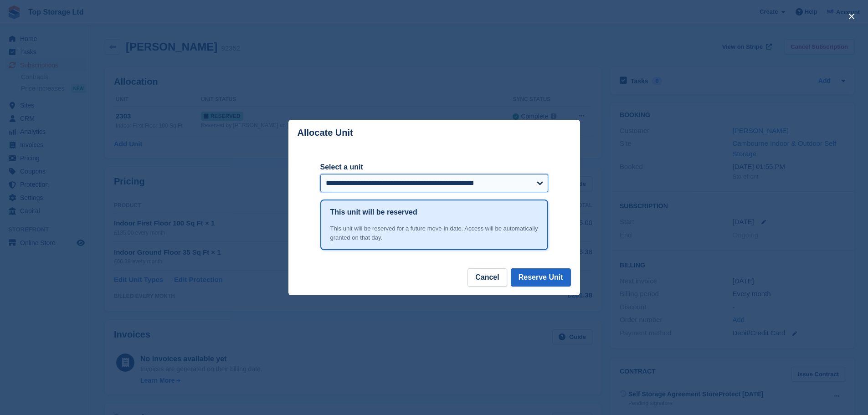 The height and width of the screenshot is (415, 868). Describe the element at coordinates (434, 233) in the screenshot. I see `div: This unit will be reserved for a future move-in date. Access will be automatically granted on tha...` at that location.